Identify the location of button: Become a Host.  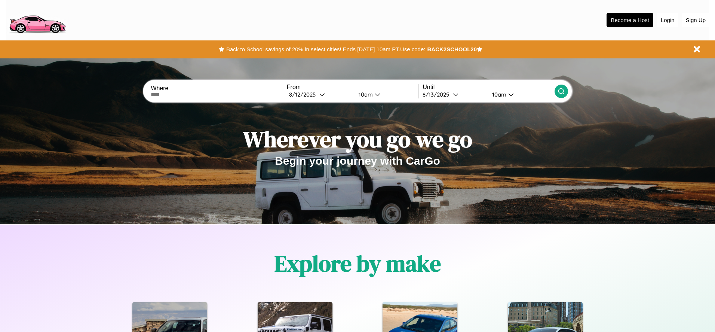
(630, 20).